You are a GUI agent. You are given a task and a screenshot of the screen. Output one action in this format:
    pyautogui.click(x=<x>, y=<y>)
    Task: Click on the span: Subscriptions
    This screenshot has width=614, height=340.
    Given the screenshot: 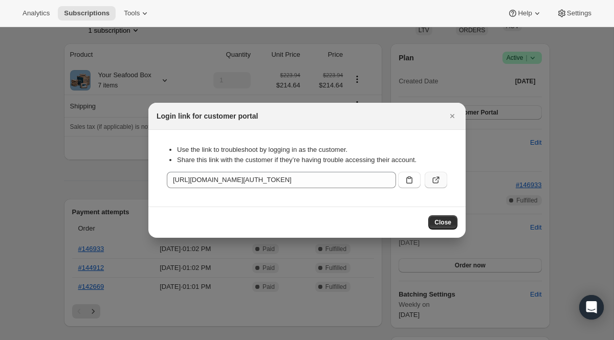 What is the action you would take?
    pyautogui.click(x=86, y=13)
    